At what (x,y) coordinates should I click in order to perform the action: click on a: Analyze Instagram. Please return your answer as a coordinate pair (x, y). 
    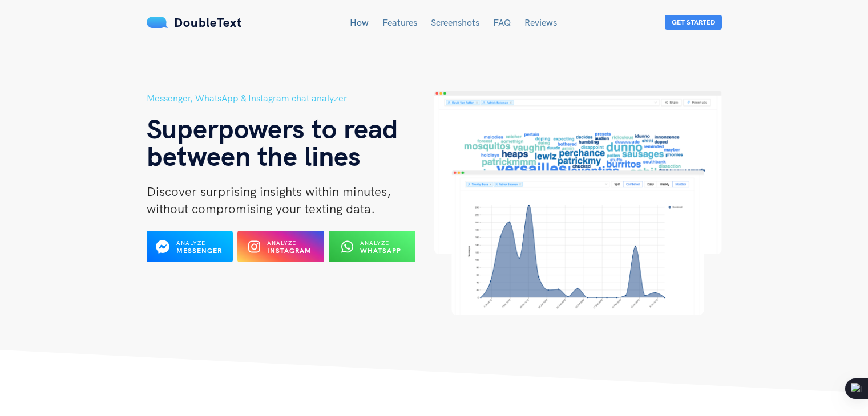
    Looking at the image, I should click on (281, 251).